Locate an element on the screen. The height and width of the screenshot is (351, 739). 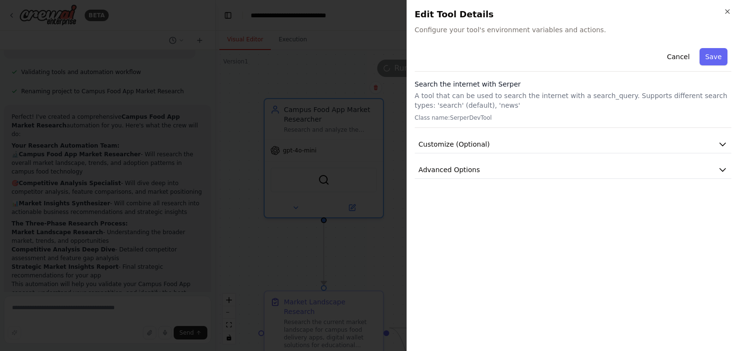
h3: Search the internet with Serper is located at coordinates (573, 84).